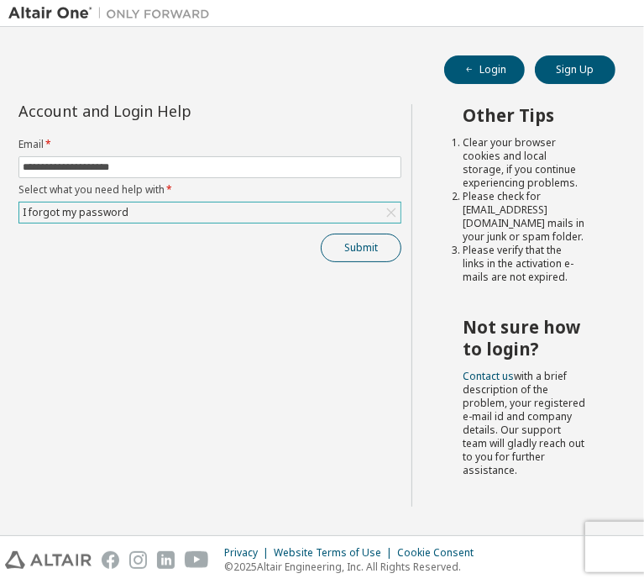 This screenshot has height=584, width=644. What do you see at coordinates (485, 70) in the screenshot?
I see `button: Login` at bounding box center [485, 70].